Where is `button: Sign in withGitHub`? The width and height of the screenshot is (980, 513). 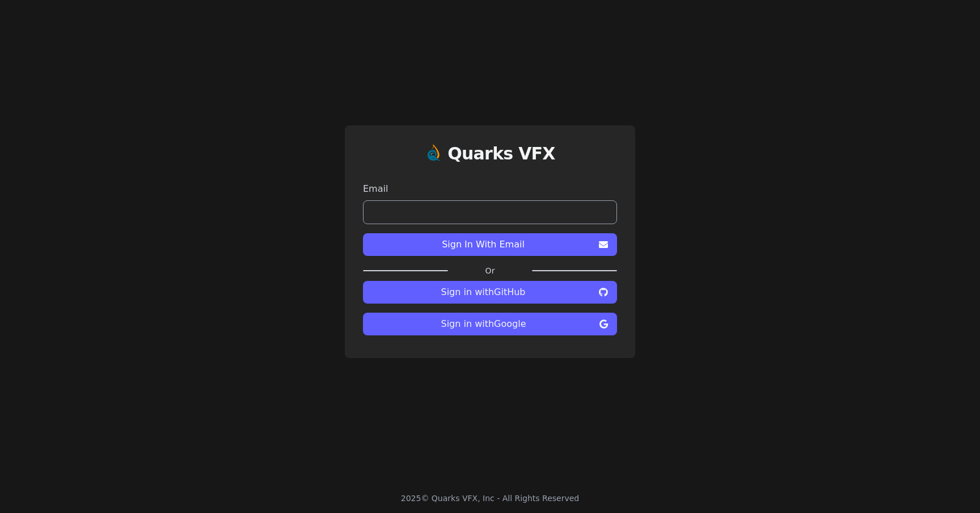
button: Sign in withGitHub is located at coordinates (490, 292).